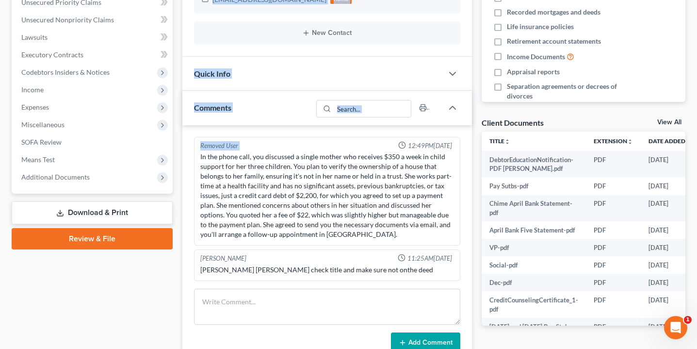 Image resolution: width=697 pixels, height=349 pixels. What do you see at coordinates (534, 230) in the screenshot?
I see `td: April Bank Five Statement-pdf` at bounding box center [534, 230].